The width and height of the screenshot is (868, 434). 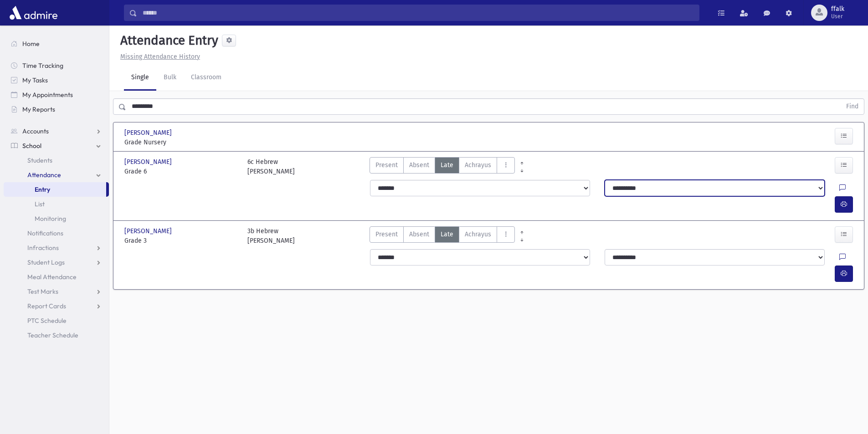 I want to click on span: Students, so click(x=40, y=161).